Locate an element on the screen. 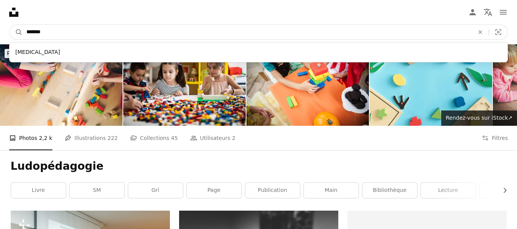 The image size is (517, 229). a: main is located at coordinates (331, 191).